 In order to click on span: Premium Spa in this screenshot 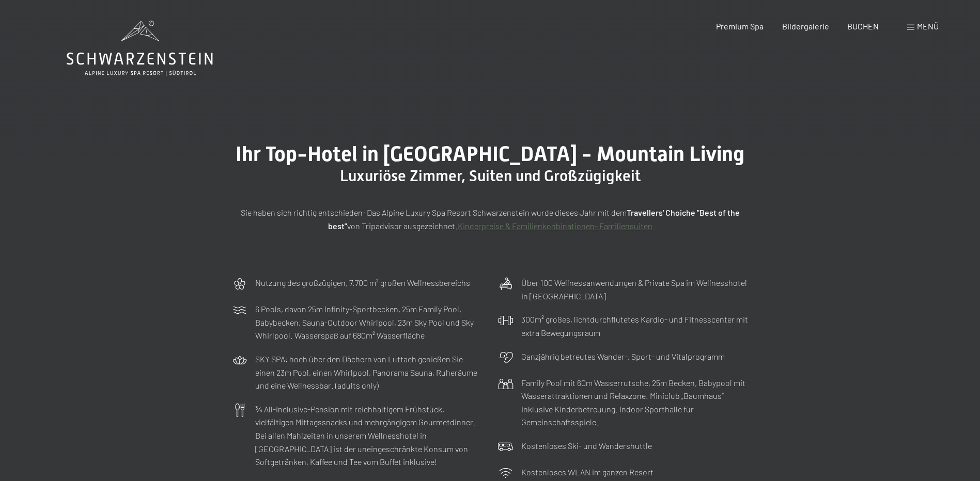, I will do `click(739, 26)`.